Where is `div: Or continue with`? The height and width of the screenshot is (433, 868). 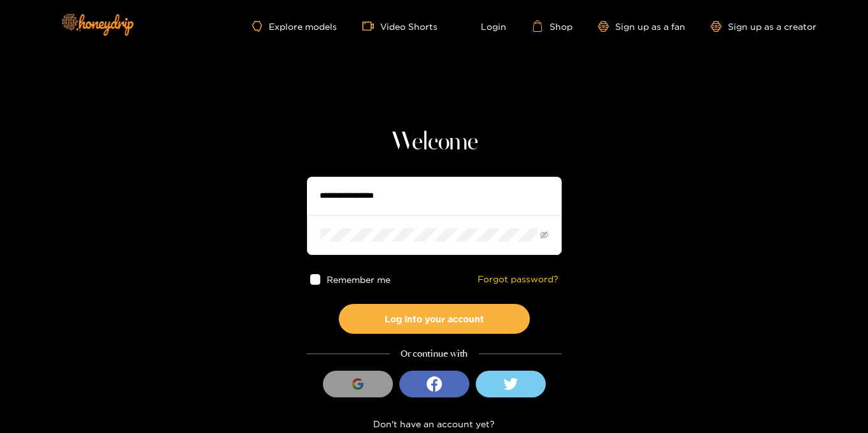
div: Or continue with is located at coordinates (434, 354).